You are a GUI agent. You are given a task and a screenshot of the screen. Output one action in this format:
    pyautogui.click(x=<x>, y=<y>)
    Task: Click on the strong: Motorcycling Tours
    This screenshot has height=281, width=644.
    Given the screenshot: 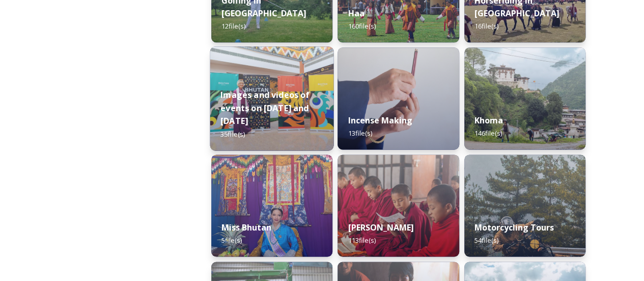 What is the action you would take?
    pyautogui.click(x=514, y=228)
    